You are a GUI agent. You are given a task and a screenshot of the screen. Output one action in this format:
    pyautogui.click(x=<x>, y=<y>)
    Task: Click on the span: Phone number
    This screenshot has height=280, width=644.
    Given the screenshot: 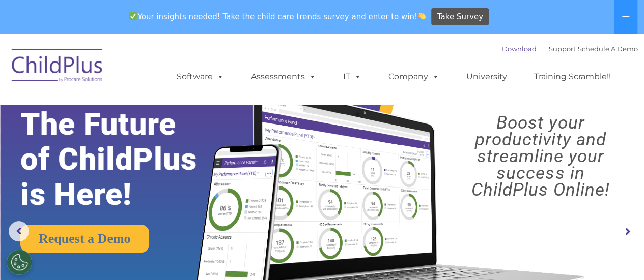 What is the action you would take?
    pyautogui.click(x=163, y=112)
    